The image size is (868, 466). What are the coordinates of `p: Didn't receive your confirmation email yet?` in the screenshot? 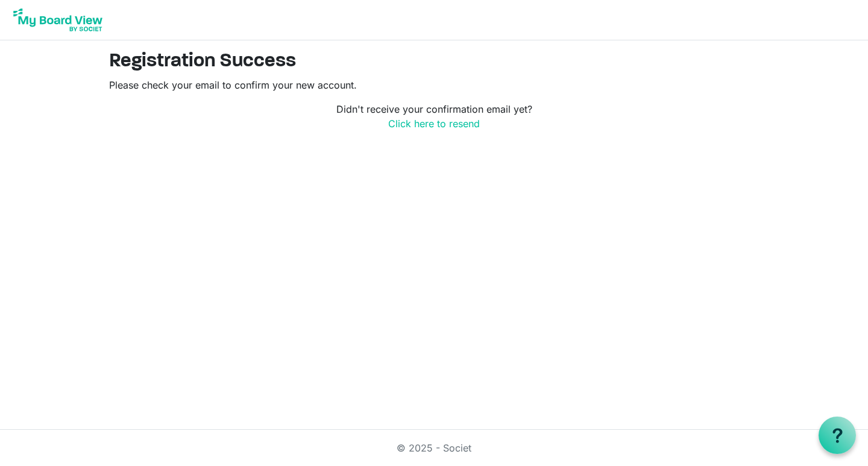 It's located at (434, 116).